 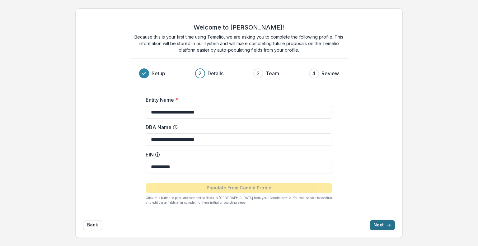 I want to click on div: 4, so click(x=313, y=73).